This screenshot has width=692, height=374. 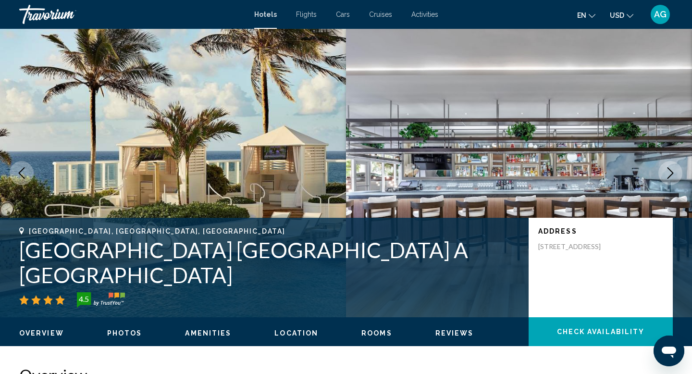 What do you see at coordinates (600, 331) in the screenshot?
I see `button: Check Availability` at bounding box center [600, 331].